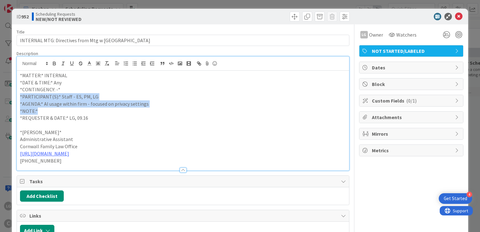  Describe the element at coordinates (364, 35) in the screenshot. I see `div: LG` at that location.